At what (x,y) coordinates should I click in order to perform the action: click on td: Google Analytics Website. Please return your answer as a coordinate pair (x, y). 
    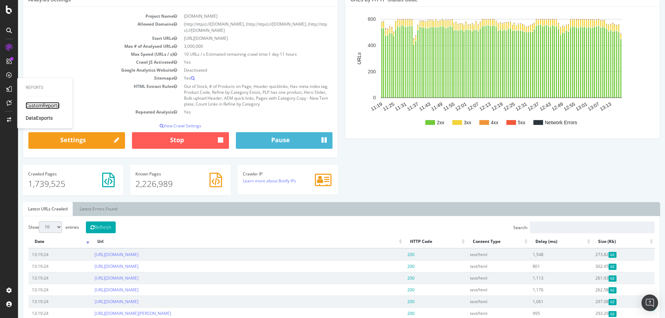
    Looking at the image, I should click on (86, 70).